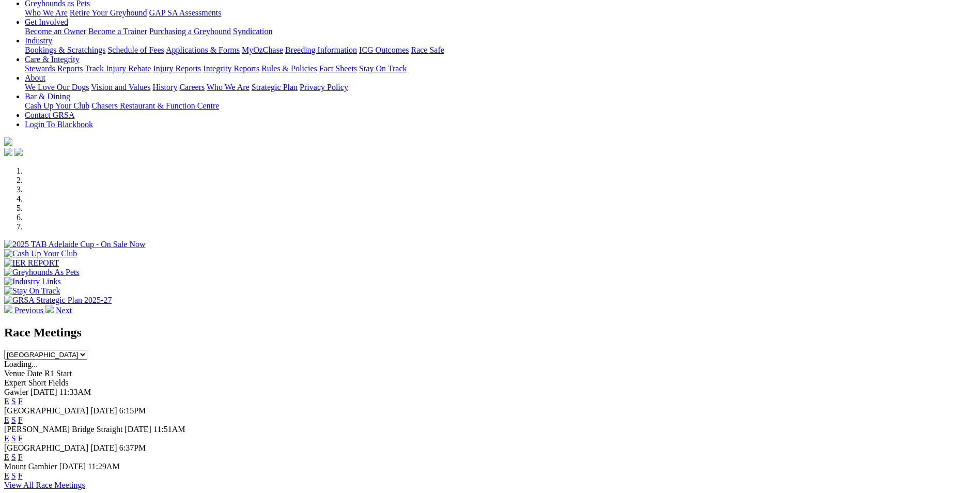  What do you see at coordinates (19, 152) in the screenshot?
I see `img: twitter.svg` at bounding box center [19, 152].